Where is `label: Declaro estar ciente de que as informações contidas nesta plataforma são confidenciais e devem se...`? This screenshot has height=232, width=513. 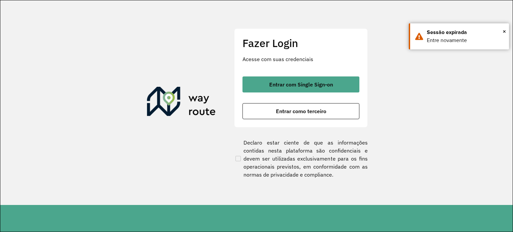 label: Declaro estar ciente de que as informações contidas nesta plataforma são confidenciais e devem se... is located at coordinates (301, 159).